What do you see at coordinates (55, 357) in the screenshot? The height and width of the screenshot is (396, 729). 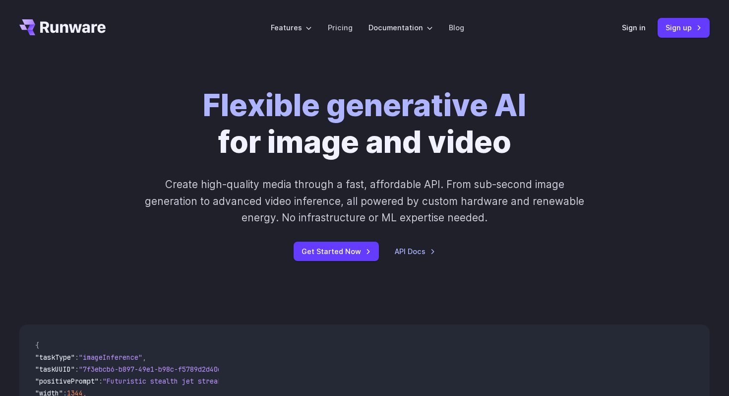 I see `span: "taskType"` at bounding box center [55, 357].